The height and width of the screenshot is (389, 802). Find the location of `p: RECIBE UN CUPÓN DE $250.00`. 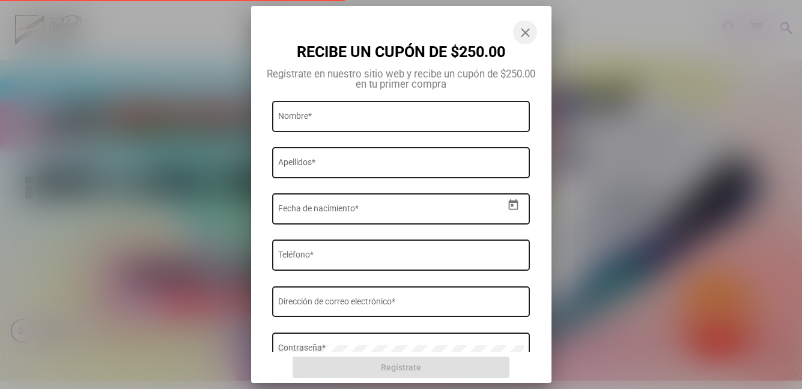

p: RECIBE UN CUPÓN DE $250.00 is located at coordinates (401, 40).